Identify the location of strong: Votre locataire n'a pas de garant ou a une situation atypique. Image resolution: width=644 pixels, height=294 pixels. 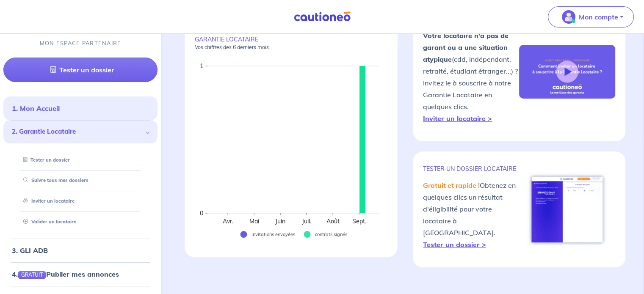
(465, 47).